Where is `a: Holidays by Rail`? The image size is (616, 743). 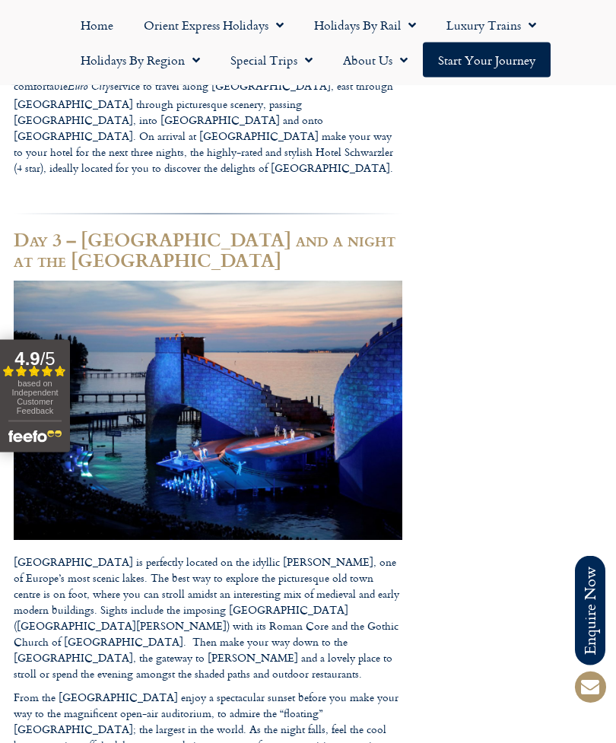 a: Holidays by Rail is located at coordinates (365, 25).